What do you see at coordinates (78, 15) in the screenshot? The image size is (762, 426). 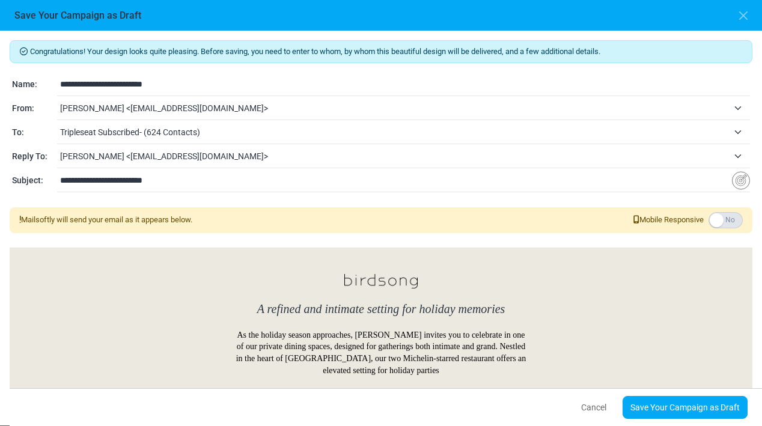 I see `h6: Save Your Campaign as Draft` at bounding box center [78, 15].